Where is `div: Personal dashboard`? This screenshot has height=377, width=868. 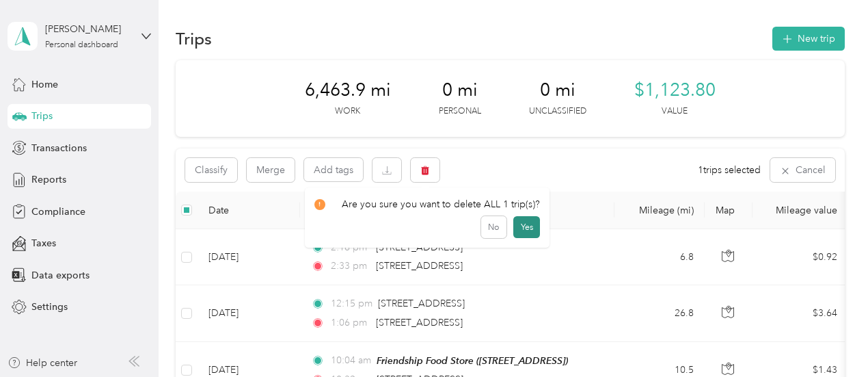 div: Personal dashboard is located at coordinates (82, 45).